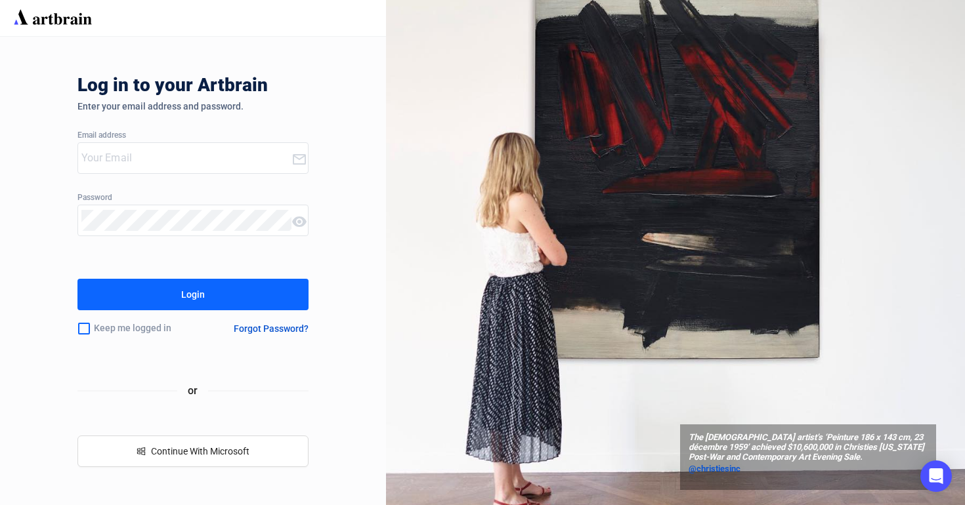  What do you see at coordinates (193, 295) in the screenshot?
I see `div: Login` at bounding box center [193, 295].